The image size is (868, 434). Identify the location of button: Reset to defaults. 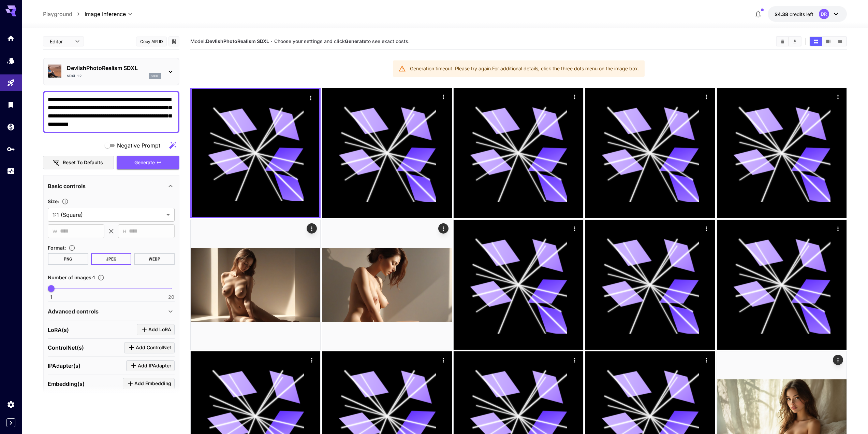
(78, 162).